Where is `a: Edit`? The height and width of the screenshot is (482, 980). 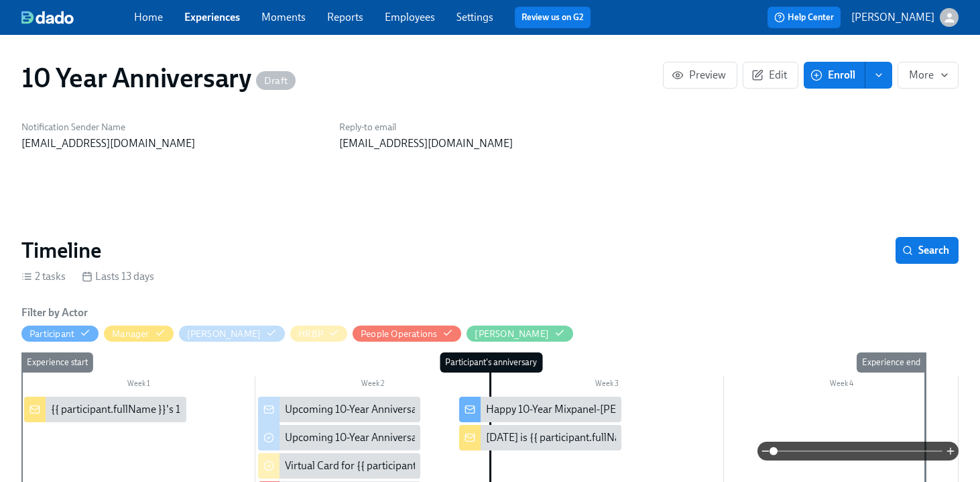
a: Edit is located at coordinates (770, 75).